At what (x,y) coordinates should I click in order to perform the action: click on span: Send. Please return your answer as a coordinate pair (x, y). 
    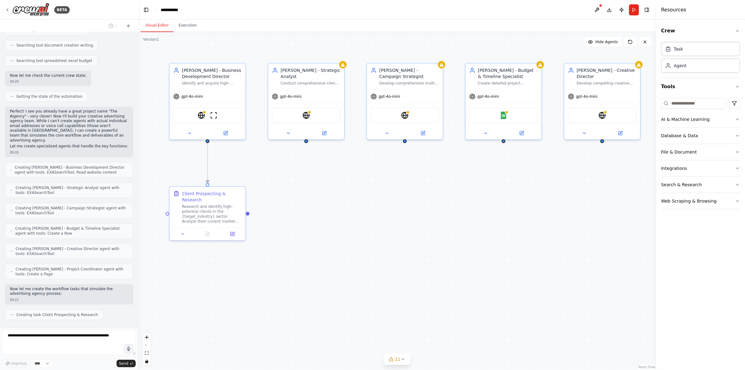
    Looking at the image, I should click on (124, 363).